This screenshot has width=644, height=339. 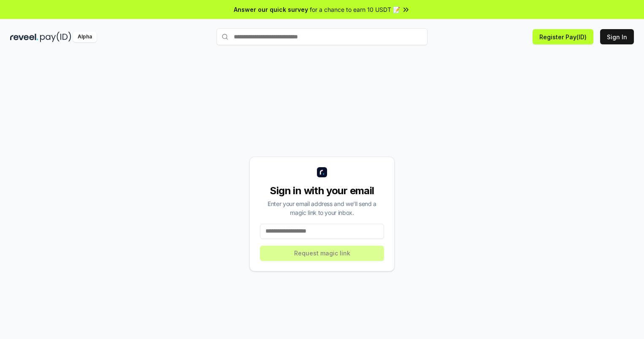 I want to click on div: Sign in with your email, so click(x=322, y=191).